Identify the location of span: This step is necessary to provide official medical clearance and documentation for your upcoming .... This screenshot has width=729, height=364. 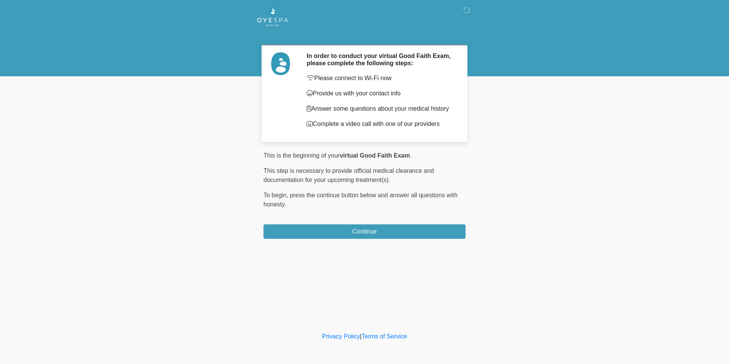
(348, 175).